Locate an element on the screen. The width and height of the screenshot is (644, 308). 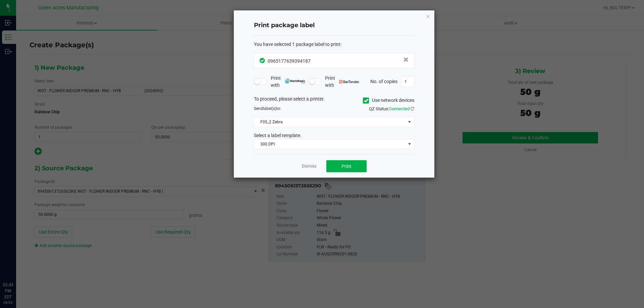
span: Connected is located at coordinates (399, 109).